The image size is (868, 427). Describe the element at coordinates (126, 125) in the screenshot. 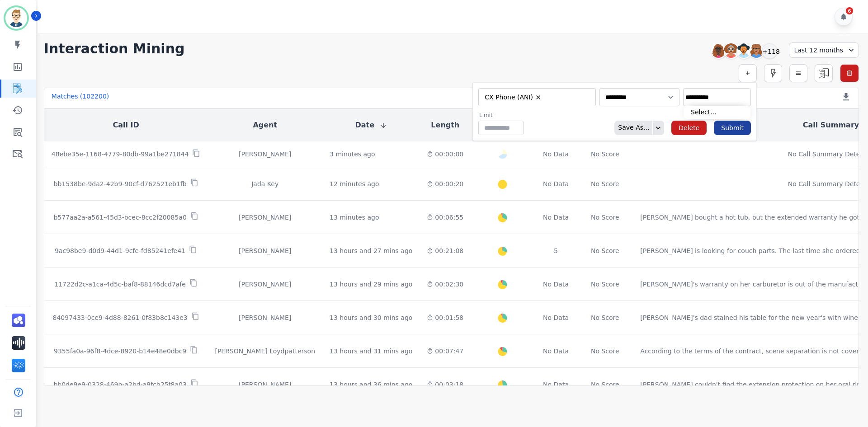

I see `button: Call ID` at that location.